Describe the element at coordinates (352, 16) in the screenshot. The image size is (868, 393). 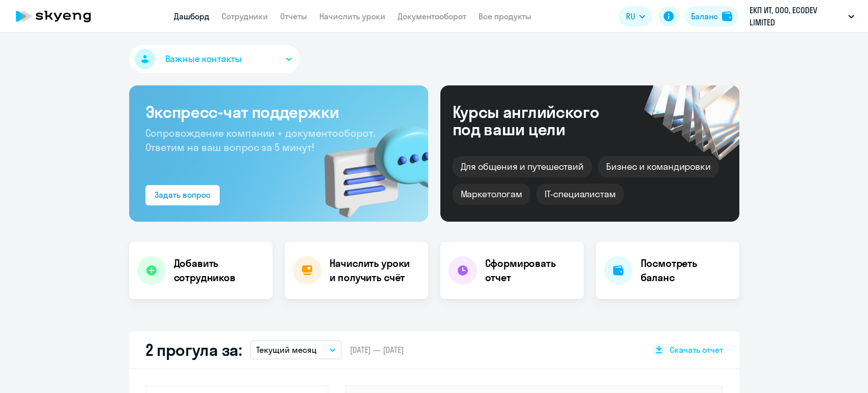
I see `a: Начислить уроки` at that location.